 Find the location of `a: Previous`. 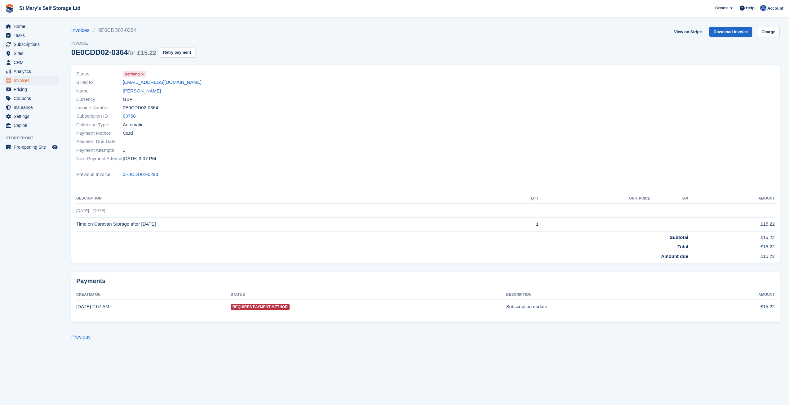

a: Previous is located at coordinates (81, 337).